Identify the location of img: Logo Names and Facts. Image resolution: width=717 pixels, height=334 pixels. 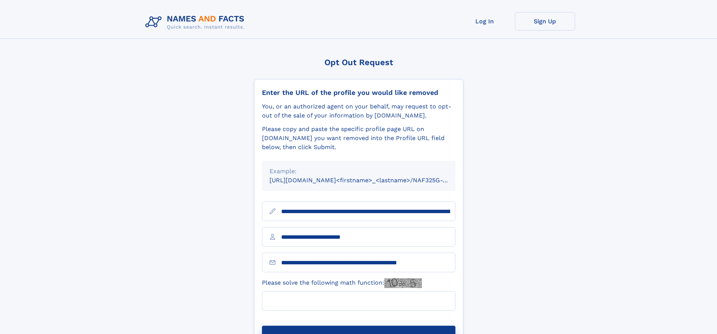
(196, 22).